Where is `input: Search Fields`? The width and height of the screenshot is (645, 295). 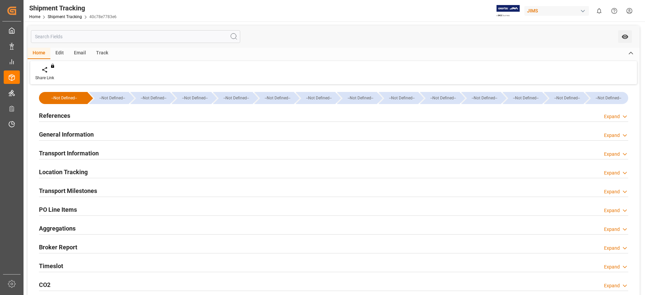
input: Search Fields is located at coordinates (135, 37).